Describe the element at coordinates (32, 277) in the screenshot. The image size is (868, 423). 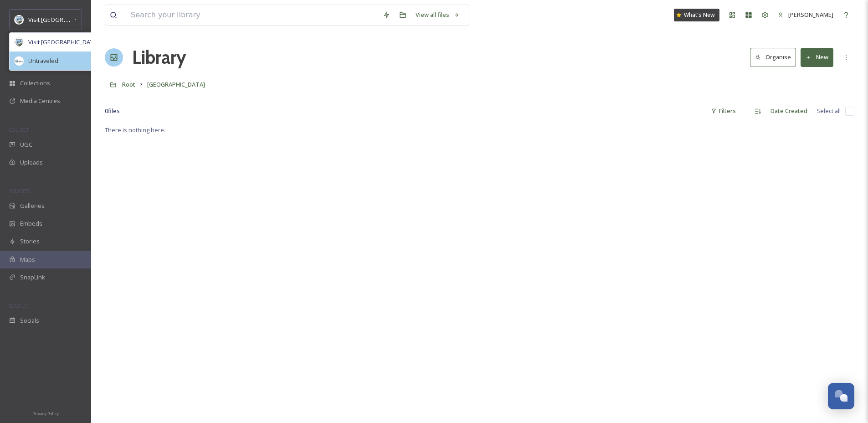
I see `span: SnapLink` at that location.